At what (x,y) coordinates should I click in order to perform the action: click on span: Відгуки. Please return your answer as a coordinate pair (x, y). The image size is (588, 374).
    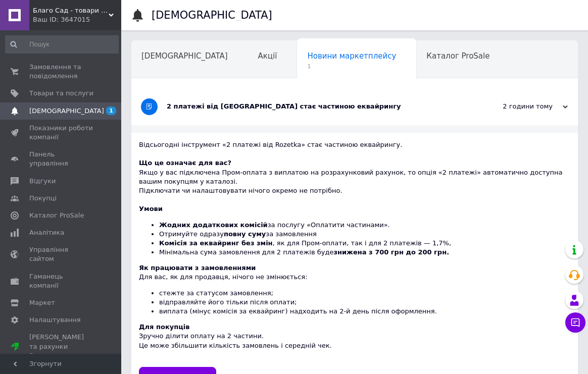
    Looking at the image, I should click on (43, 181).